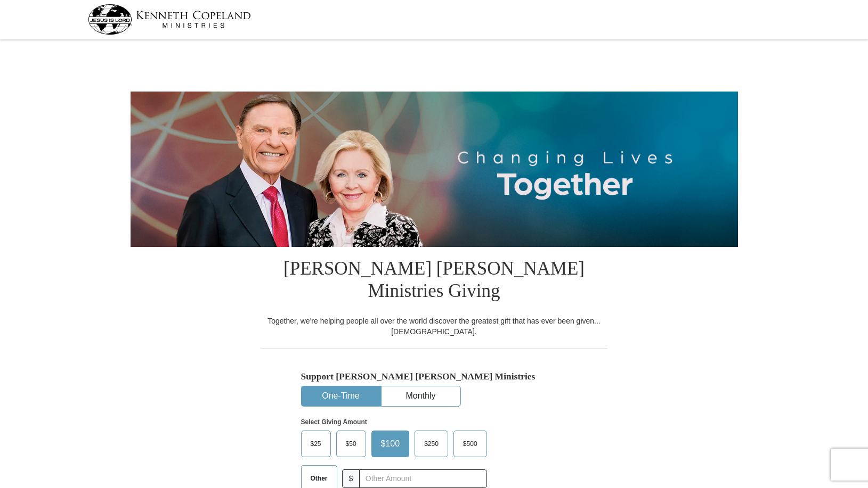 The height and width of the screenshot is (488, 868). What do you see at coordinates (169, 19) in the screenshot?
I see `img: kcm-header-logo.svg` at bounding box center [169, 19].